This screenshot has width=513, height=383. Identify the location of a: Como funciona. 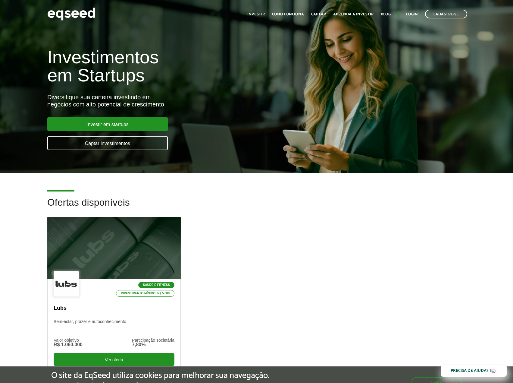
(288, 14).